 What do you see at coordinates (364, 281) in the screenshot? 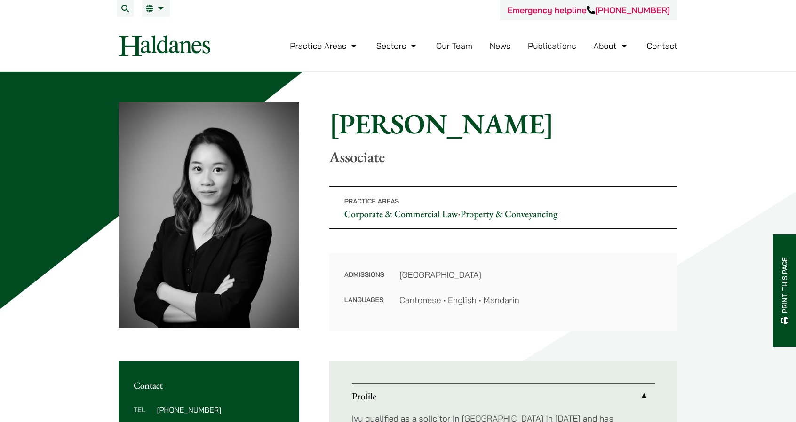
I see `dt: Admissions` at bounding box center [364, 281].